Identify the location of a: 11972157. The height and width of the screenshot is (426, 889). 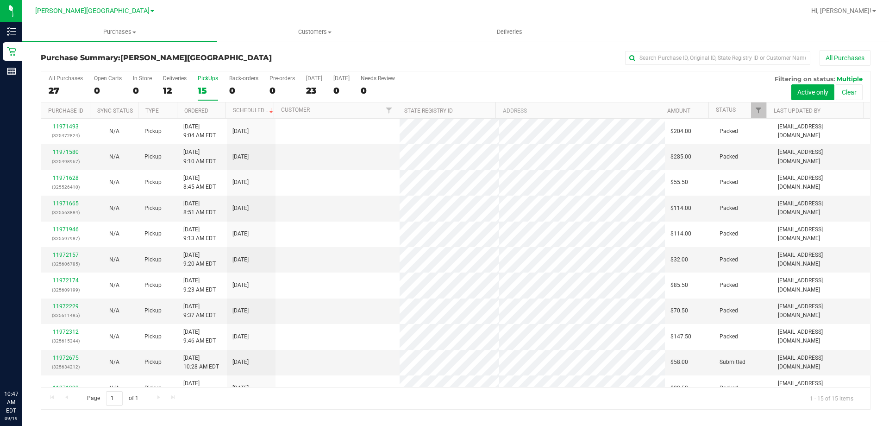
(66, 255).